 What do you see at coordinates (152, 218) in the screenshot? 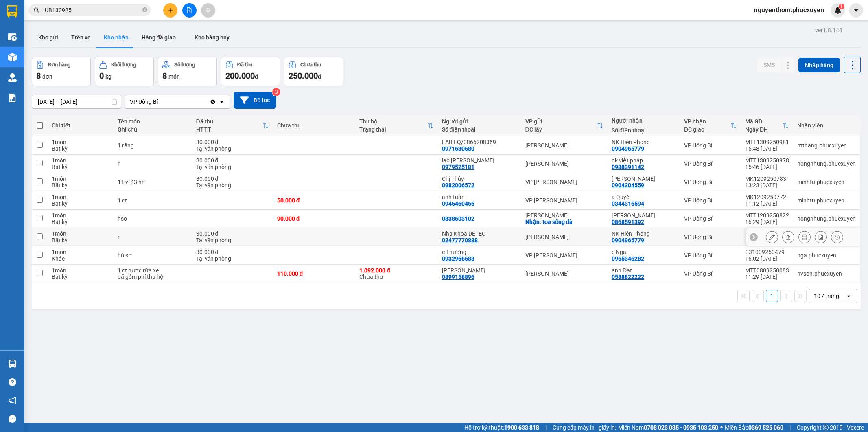
I see `div: hso` at bounding box center [152, 218].